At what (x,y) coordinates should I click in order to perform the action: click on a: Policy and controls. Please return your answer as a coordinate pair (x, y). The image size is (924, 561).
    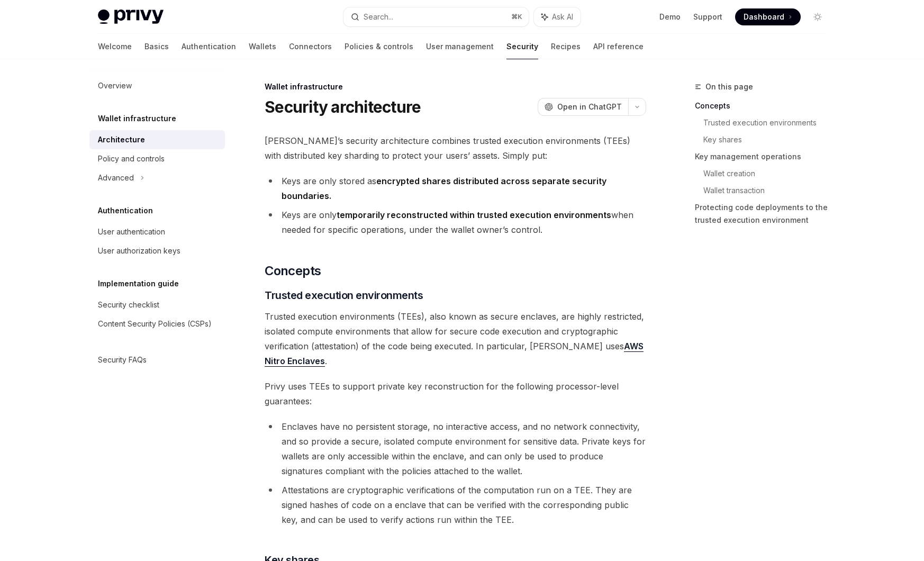
    Looking at the image, I should click on (157, 159).